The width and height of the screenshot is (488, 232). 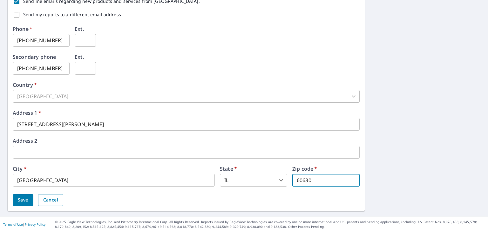 I want to click on button: Save, so click(x=23, y=200).